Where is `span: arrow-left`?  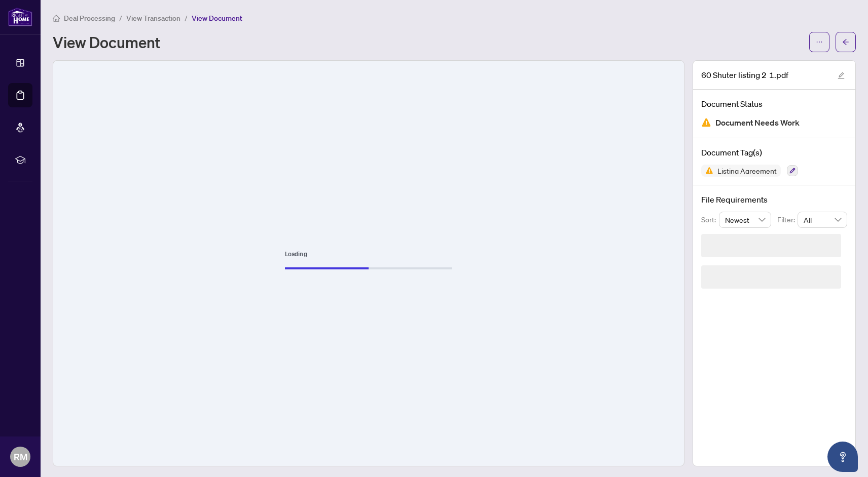 span: arrow-left is located at coordinates (846, 42).